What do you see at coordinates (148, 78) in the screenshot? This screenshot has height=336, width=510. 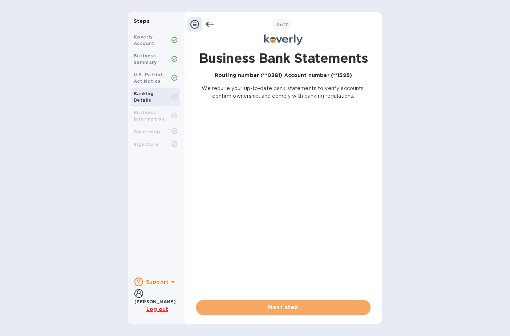 I see `b: U.S. Patriot Act Notice` at bounding box center [148, 78].